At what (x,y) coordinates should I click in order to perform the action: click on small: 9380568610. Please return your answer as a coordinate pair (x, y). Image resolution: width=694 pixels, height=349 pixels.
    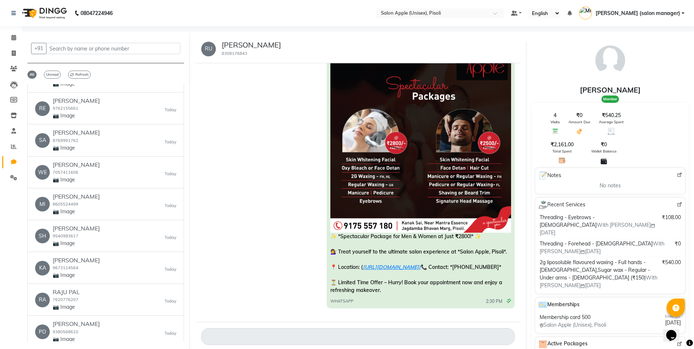
    Looking at the image, I should click on (65, 332).